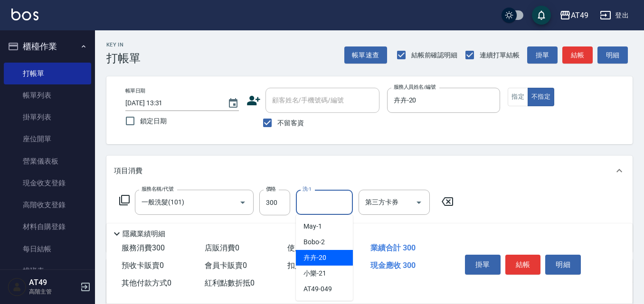 This screenshot has width=644, height=304. I want to click on img: Person, so click(17, 287).